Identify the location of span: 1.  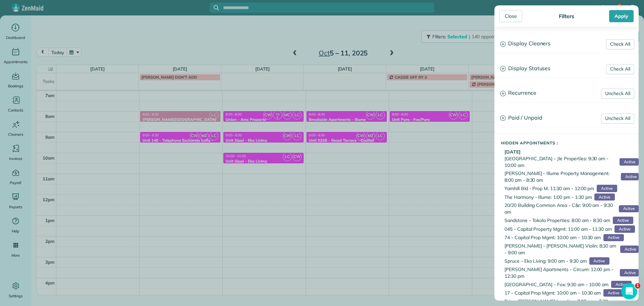
(638, 286).